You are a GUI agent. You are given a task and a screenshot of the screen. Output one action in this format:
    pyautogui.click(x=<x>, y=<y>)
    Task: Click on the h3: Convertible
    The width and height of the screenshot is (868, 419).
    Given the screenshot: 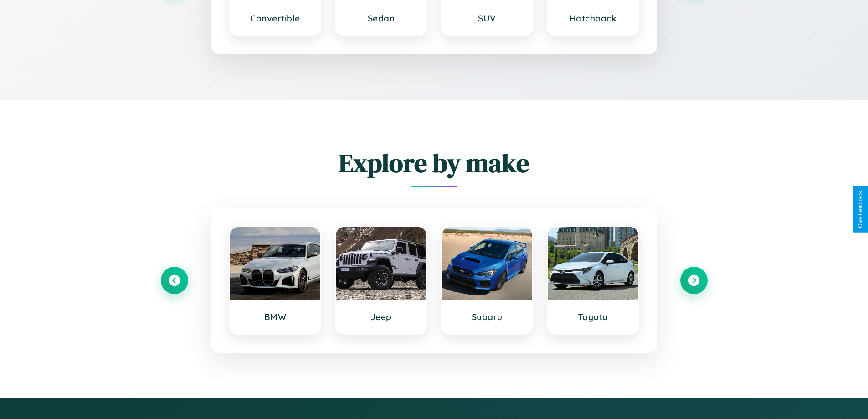 What is the action you would take?
    pyautogui.click(x=275, y=18)
    